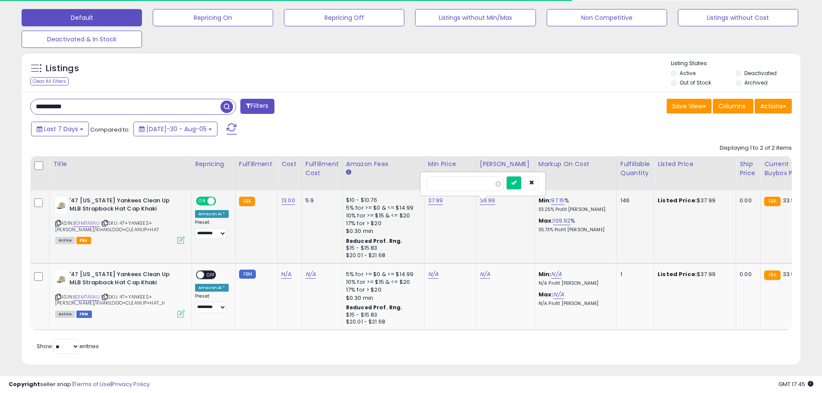 The width and height of the screenshot is (822, 393). Describe the element at coordinates (760, 73) in the screenshot. I see `label: Deactivated` at that location.